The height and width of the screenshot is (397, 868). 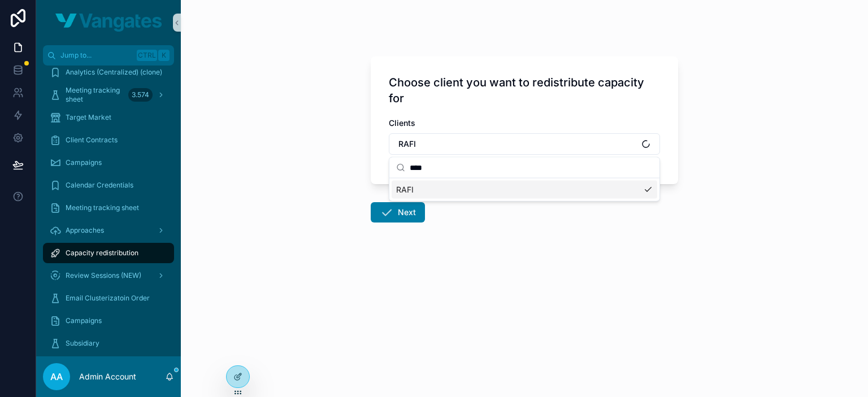 I want to click on a: Client Contracts, so click(x=109, y=140).